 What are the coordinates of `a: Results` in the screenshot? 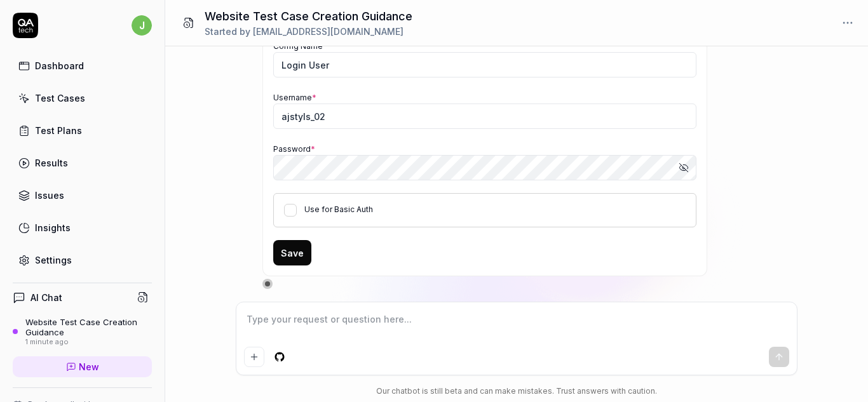 It's located at (82, 162).